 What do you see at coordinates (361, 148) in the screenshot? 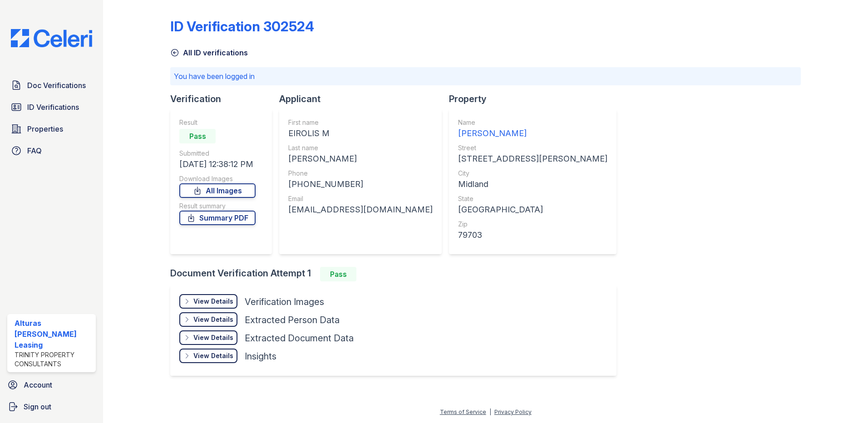
I see `div: Last name` at bounding box center [361, 148].